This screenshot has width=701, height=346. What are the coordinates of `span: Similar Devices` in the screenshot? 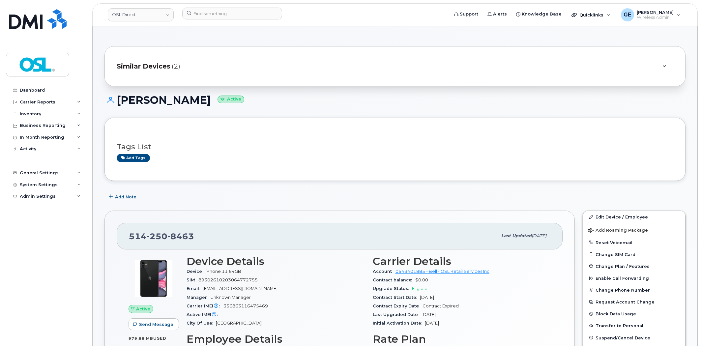 It's located at (143, 66).